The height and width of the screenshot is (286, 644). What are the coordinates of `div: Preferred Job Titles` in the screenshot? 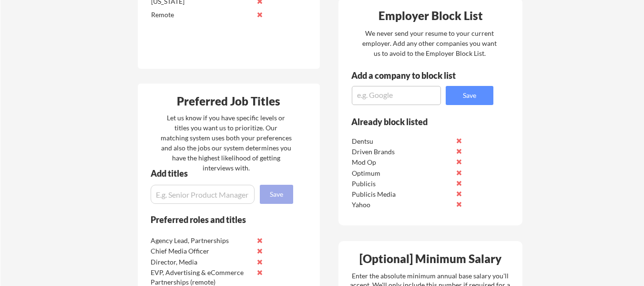 It's located at (229, 101).